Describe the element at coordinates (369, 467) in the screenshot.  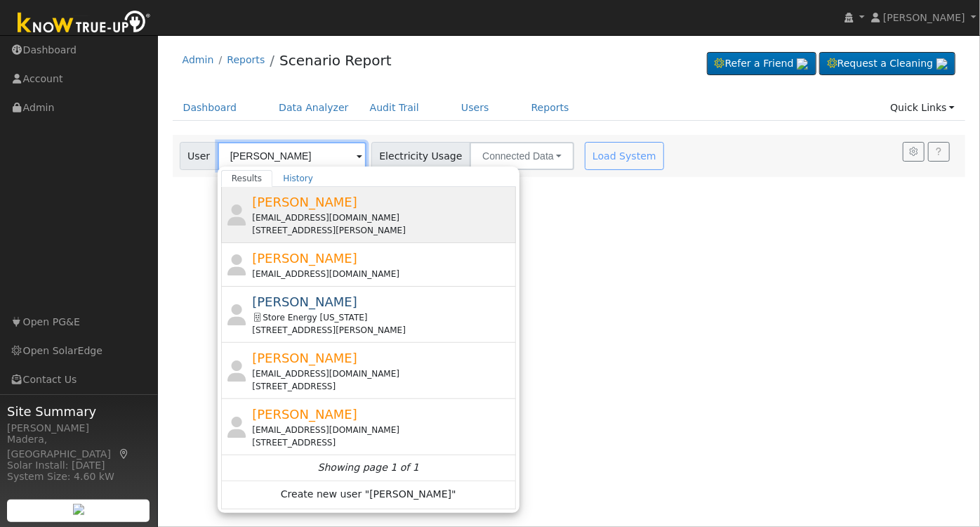
I see `i: Showing page 1 of 1` at that location.